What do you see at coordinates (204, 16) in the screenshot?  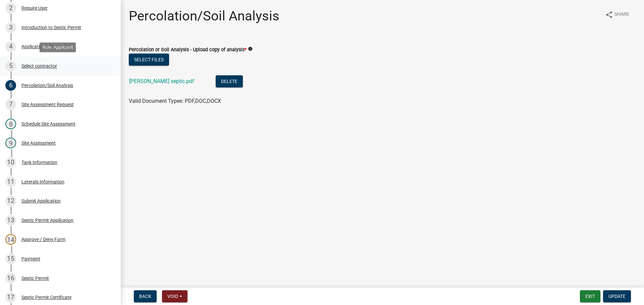 I see `h1: Percolation/Soil Analysis` at bounding box center [204, 16].